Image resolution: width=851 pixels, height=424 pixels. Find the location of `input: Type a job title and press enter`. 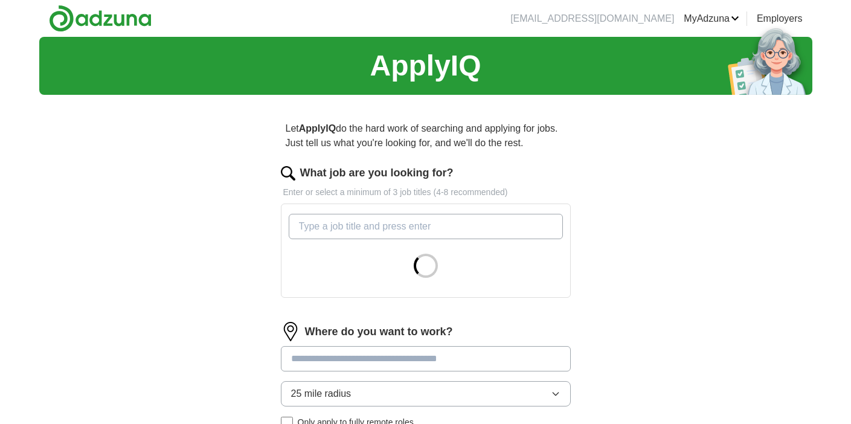

input: Type a job title and press enter is located at coordinates (426, 227).